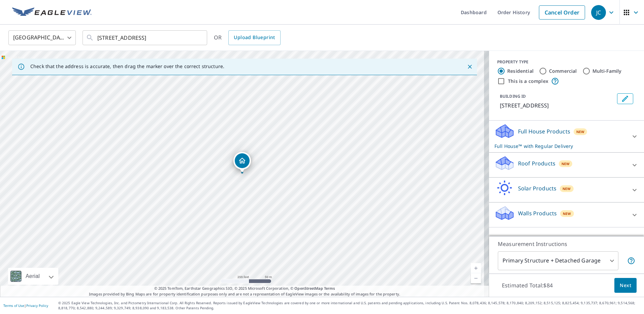 The height and width of the screenshot is (314, 644). I want to click on img: EV Logo, so click(52, 13).